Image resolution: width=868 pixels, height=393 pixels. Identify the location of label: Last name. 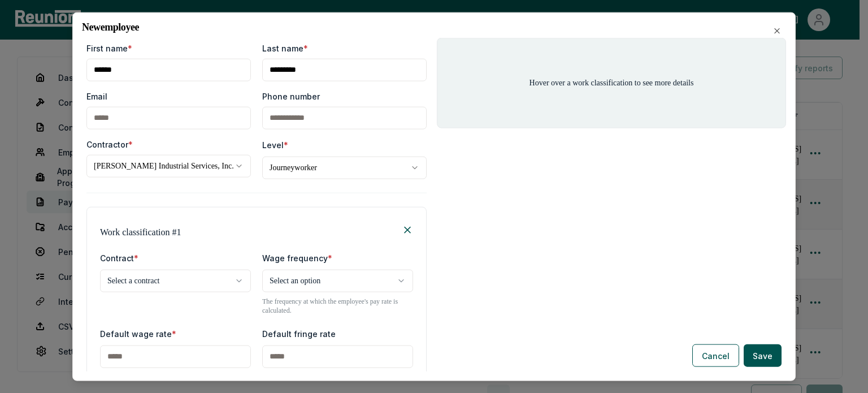
(285, 48).